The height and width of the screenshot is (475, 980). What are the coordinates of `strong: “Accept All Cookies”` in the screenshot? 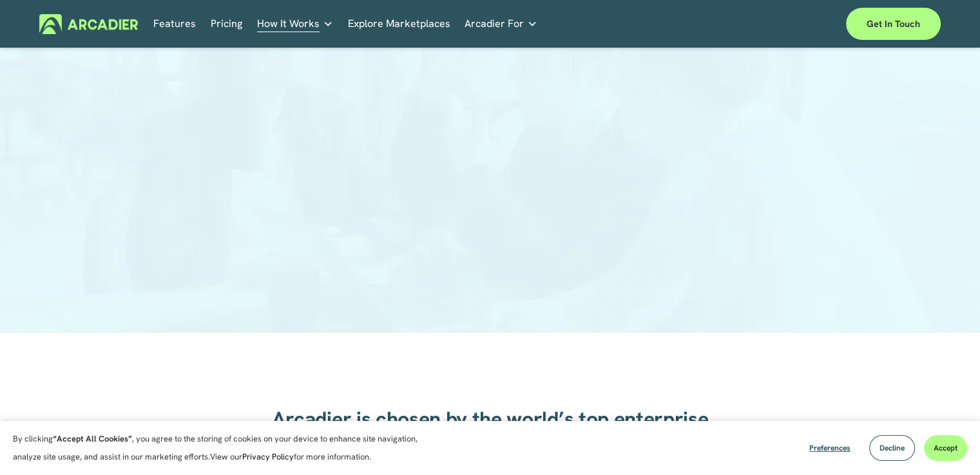 It's located at (92, 438).